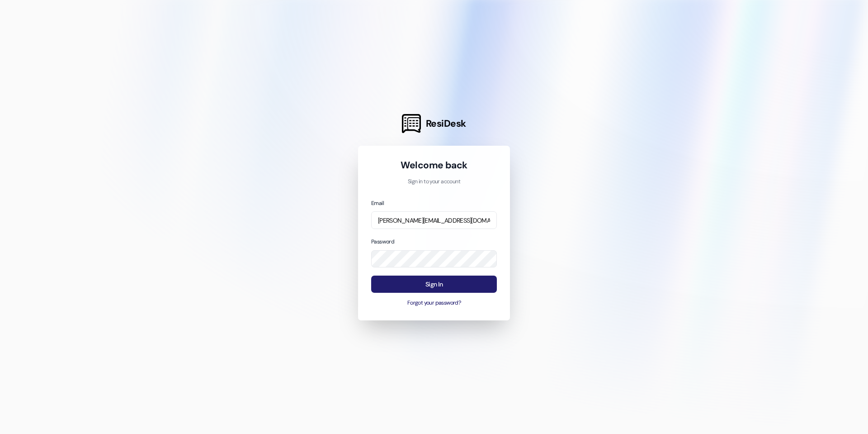  Describe the element at coordinates (434, 303) in the screenshot. I see `button: Forgot your password?` at that location.